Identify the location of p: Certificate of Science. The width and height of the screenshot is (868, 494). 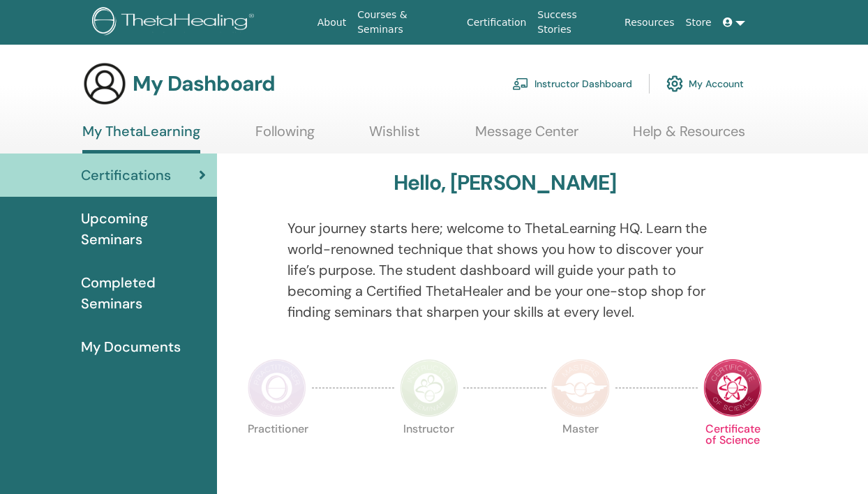
(733, 453).